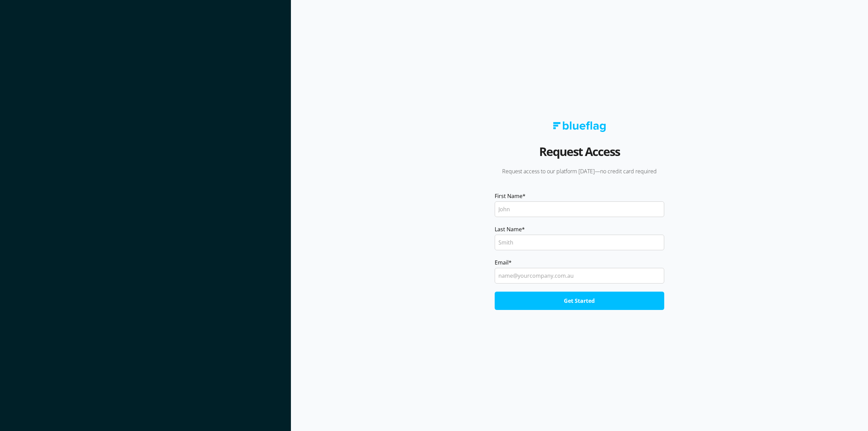 Image resolution: width=868 pixels, height=431 pixels. I want to click on input: name@yourcompany.com.au, so click(579, 276).